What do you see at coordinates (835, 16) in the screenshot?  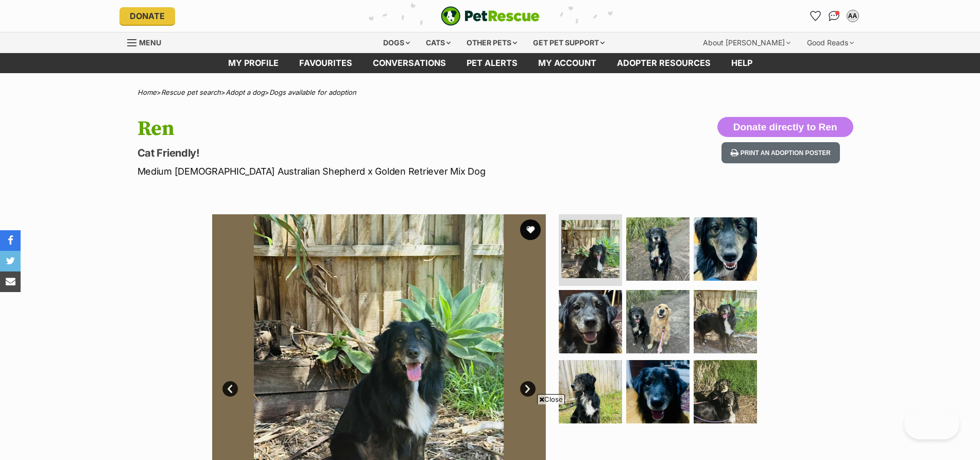 I see `a: Conversations` at bounding box center [835, 16].